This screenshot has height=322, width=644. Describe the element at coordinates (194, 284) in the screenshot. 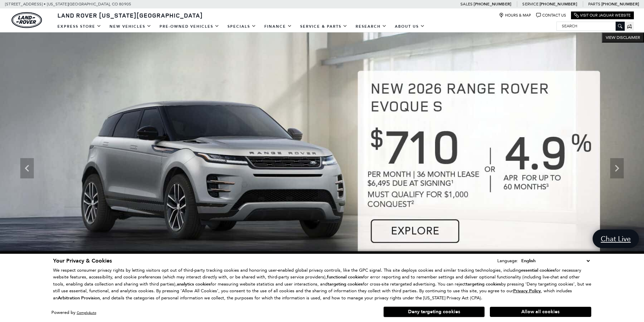

I see `strong: analytics cookies` at that location.